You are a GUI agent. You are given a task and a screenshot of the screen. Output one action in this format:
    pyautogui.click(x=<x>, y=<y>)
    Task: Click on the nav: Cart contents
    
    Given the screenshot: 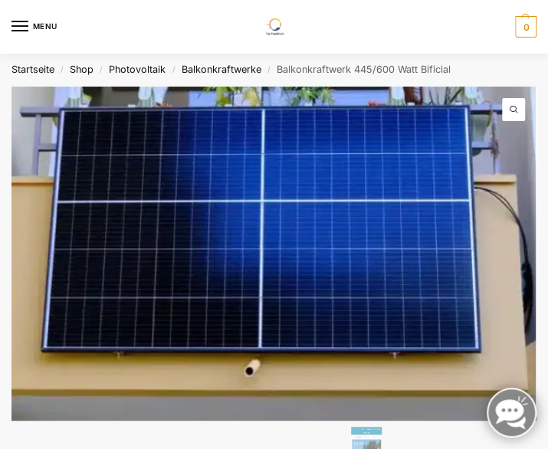 What is the action you would take?
    pyautogui.click(x=523, y=27)
    